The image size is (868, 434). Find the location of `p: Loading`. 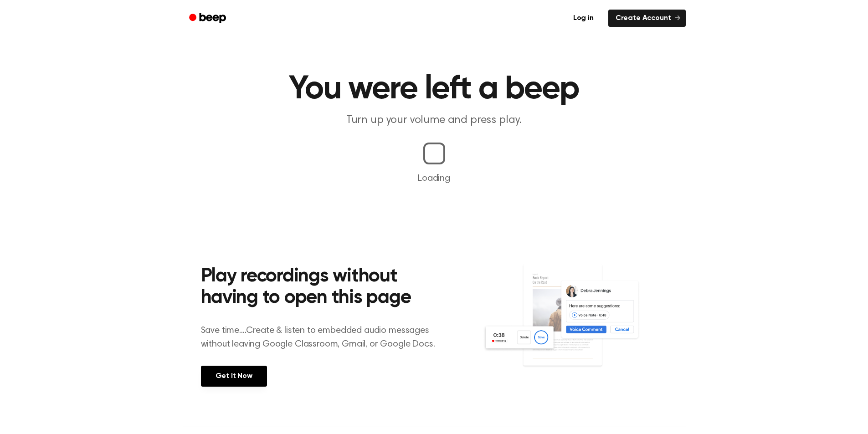

p: Loading is located at coordinates (434, 178).